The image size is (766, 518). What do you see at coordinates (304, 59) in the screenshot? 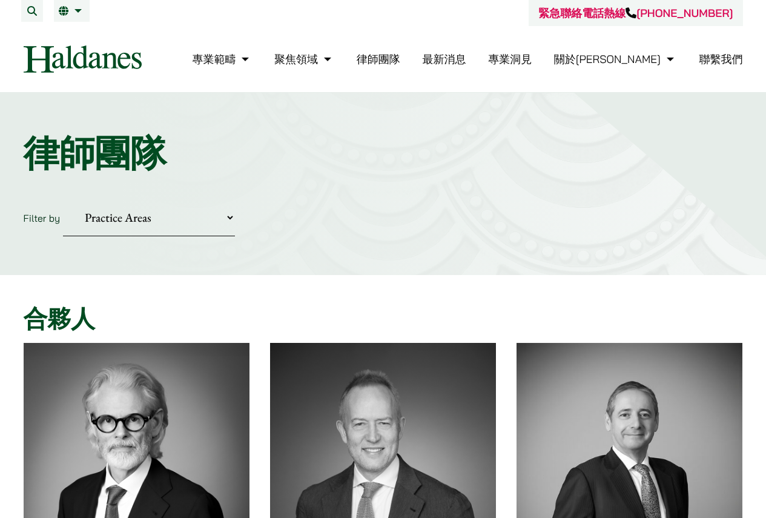
I see `a: 聚焦領域` at bounding box center [304, 59].